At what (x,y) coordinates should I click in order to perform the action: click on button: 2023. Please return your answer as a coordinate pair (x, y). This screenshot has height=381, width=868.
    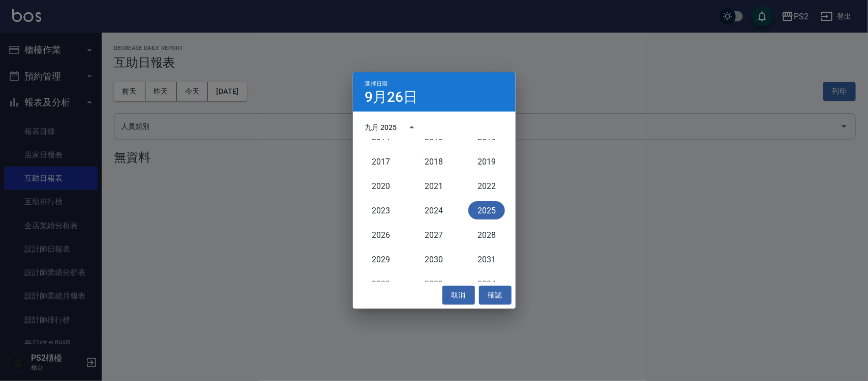
    Looking at the image, I should click on (381, 210).